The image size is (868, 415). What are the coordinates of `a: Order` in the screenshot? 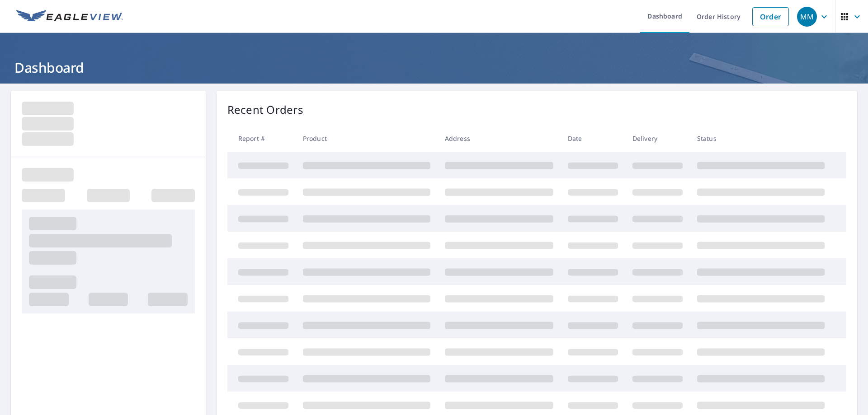 It's located at (770, 17).